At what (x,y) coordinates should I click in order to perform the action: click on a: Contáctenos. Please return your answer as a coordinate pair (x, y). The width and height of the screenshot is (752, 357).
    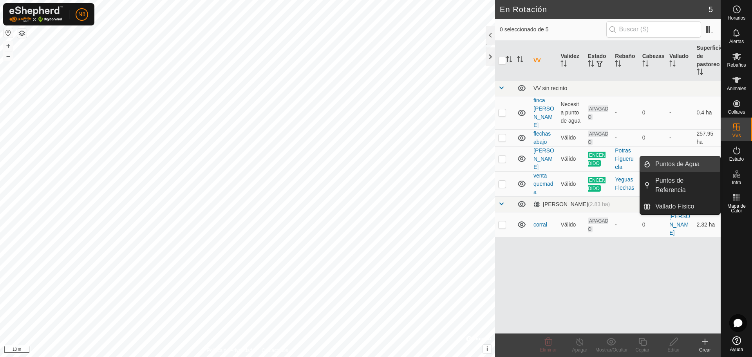
    Looking at the image, I should click on (275, 350).